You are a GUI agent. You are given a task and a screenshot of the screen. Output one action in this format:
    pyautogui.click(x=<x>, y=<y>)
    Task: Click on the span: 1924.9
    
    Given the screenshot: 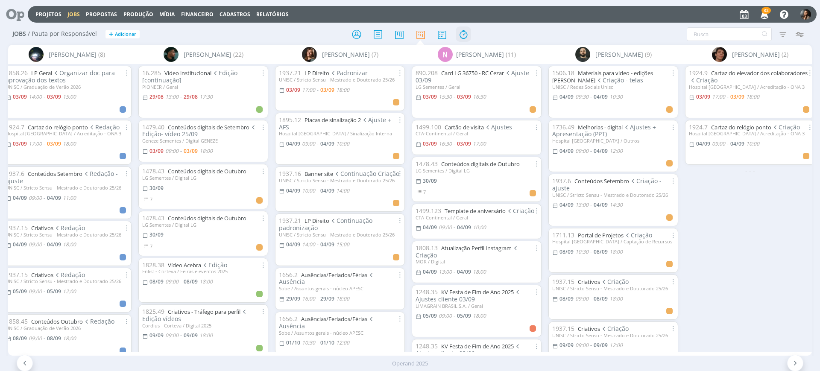 What is the action you would take?
    pyautogui.click(x=698, y=73)
    